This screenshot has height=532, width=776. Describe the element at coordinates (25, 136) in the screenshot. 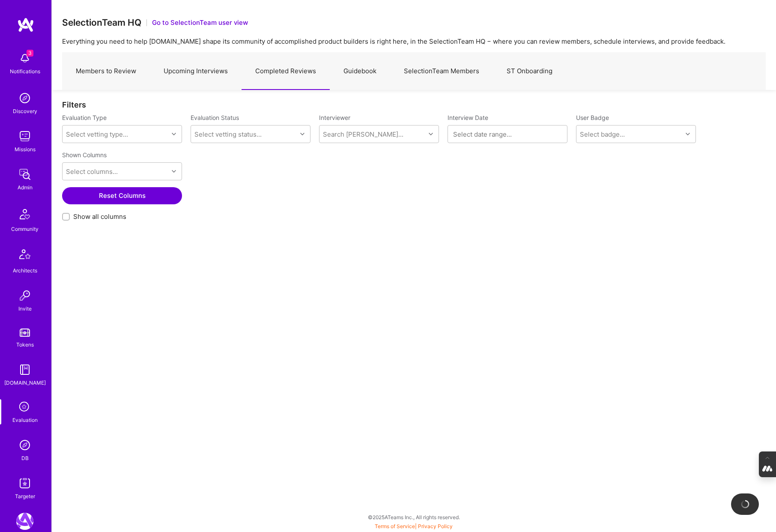

I see `img: teamwork` at that location.